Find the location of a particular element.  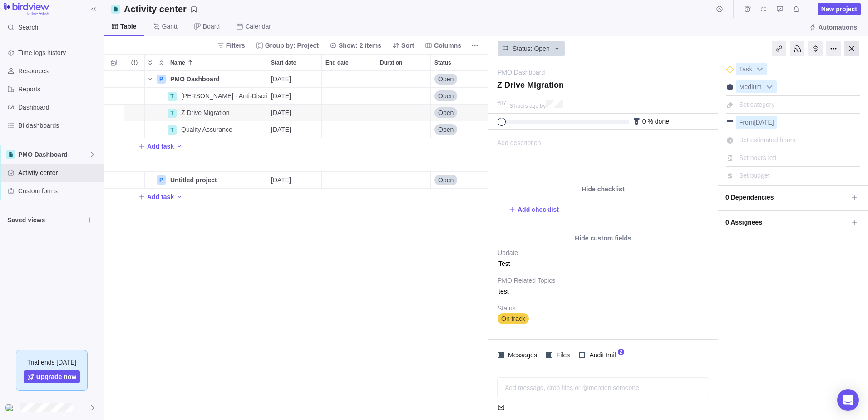

div: Sepideh Ghayoumi is located at coordinates (11, 408).